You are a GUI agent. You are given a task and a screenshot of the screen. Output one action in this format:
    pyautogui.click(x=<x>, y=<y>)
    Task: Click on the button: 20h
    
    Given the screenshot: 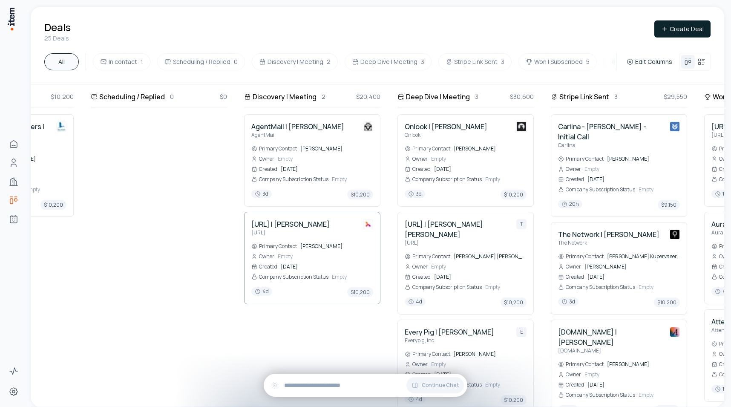 What is the action you would take?
    pyautogui.click(x=570, y=205)
    